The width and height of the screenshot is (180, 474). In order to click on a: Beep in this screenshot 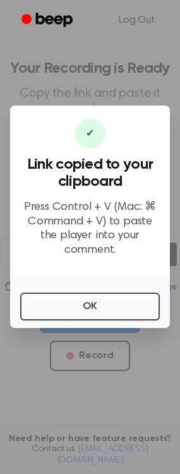, I will do `click(48, 20)`.